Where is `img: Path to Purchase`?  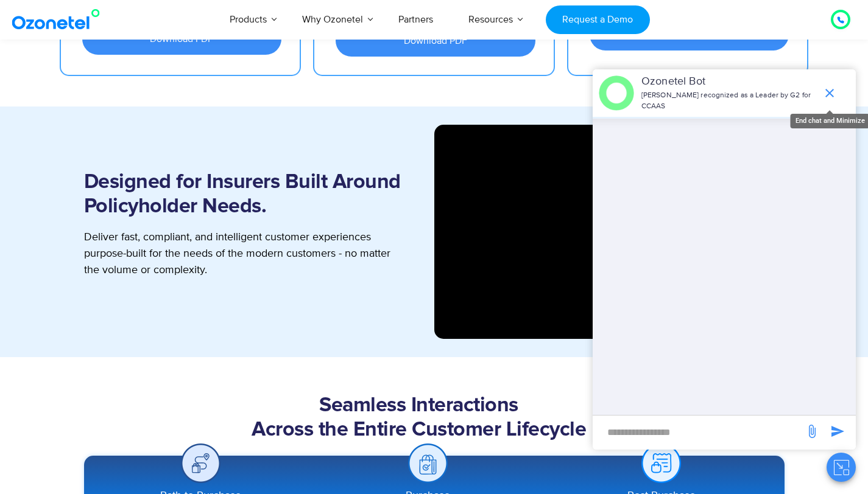
img: Path to Purchase is located at coordinates (200, 463).